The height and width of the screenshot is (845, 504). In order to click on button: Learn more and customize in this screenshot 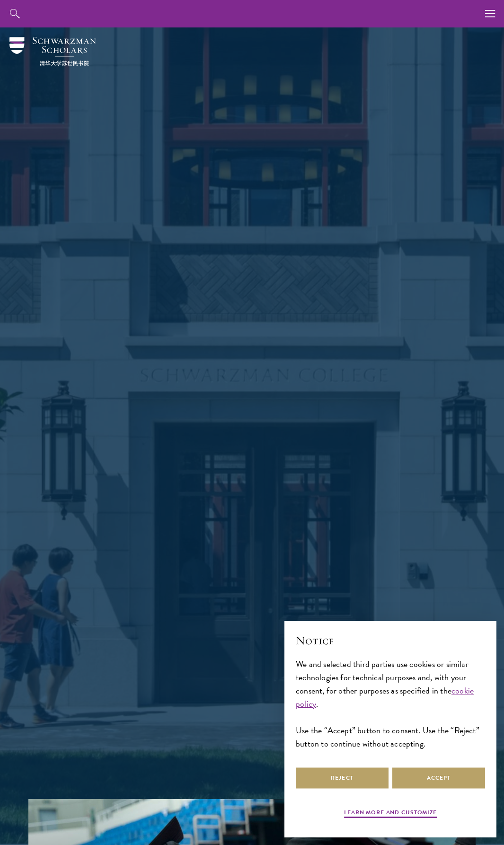, I will do `click(391, 814)`.